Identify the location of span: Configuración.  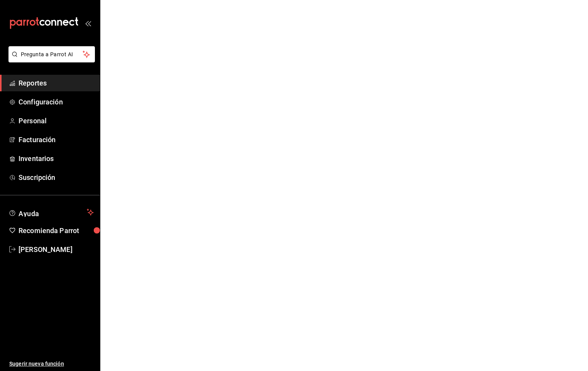
(56, 102).